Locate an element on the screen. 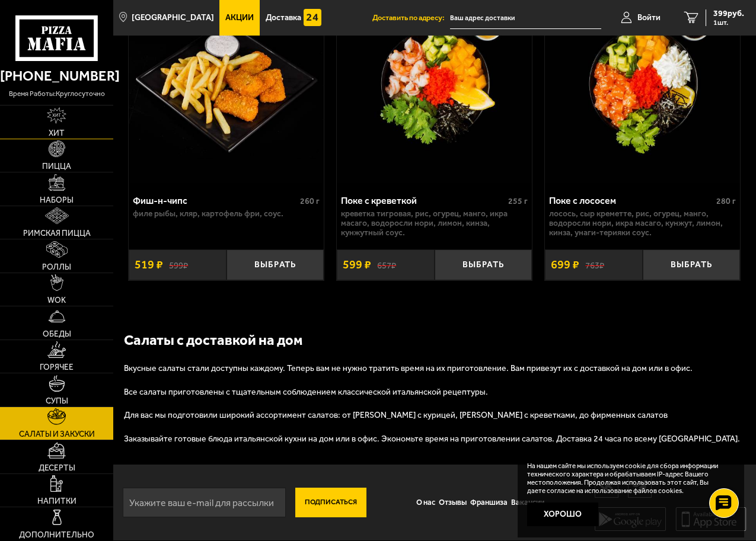  p: На нашем сайте мы используем cookie для сбора информации технического характера и обрабатываем IP... is located at coordinates (626, 478).